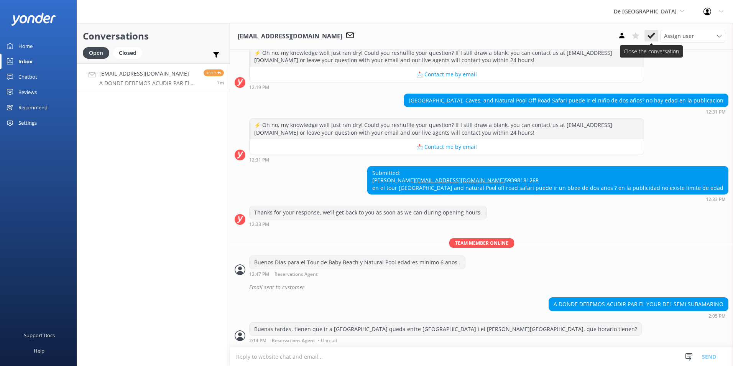 The image size is (733, 366). What do you see at coordinates (489, 287) in the screenshot?
I see `div: Email sent to customer` at bounding box center [489, 287].